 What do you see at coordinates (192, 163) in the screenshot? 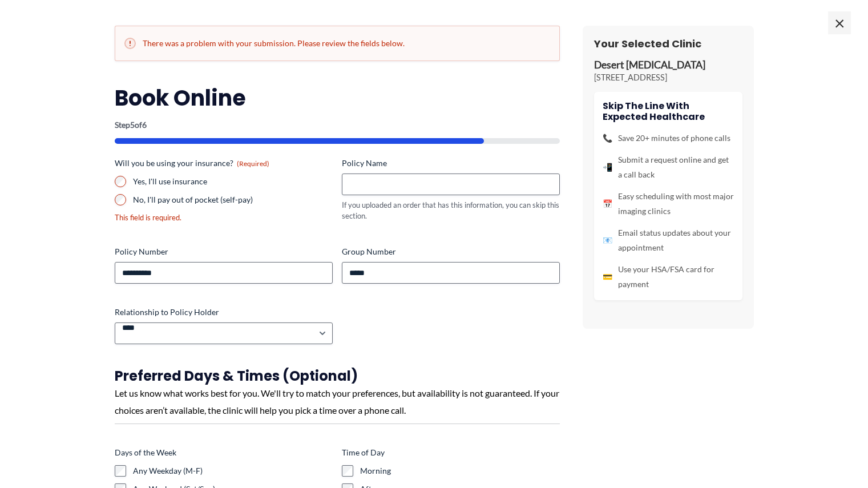
I see `legend: Will you be using your insurance?` at bounding box center [192, 163].